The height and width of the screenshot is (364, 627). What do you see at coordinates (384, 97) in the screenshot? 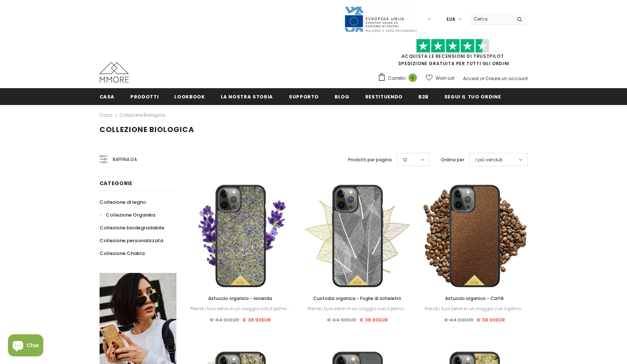
I see `span: Restituendo` at bounding box center [384, 97].